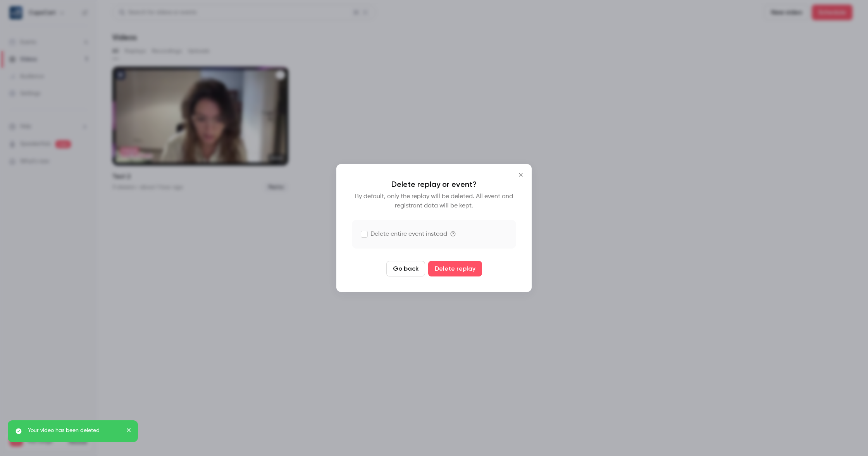  I want to click on label: Delete entire event instead, so click(404, 234).